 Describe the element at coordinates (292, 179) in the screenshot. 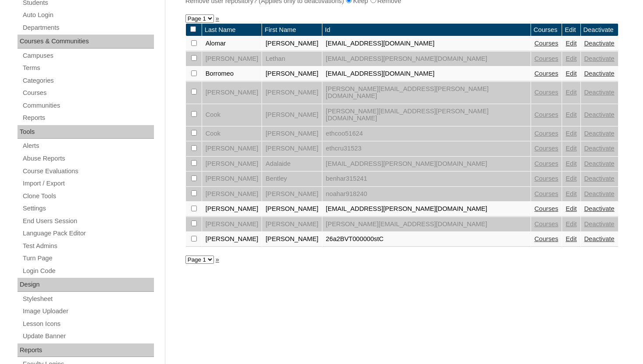

I see `td: Bentley` at that location.